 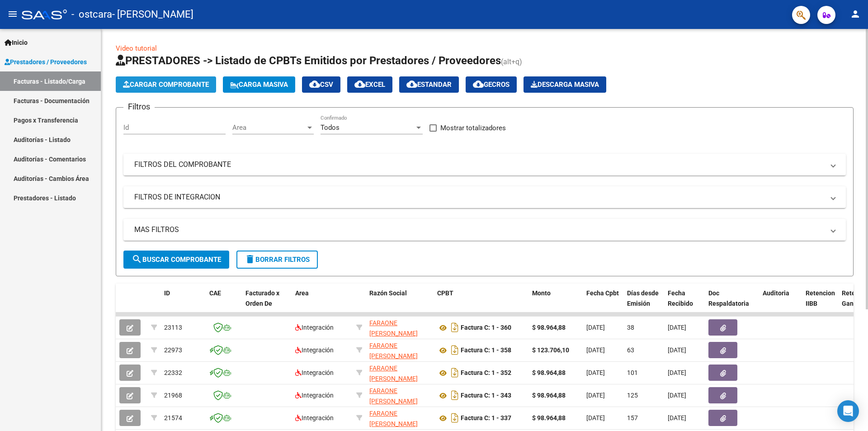 I want to click on mat-expansion-panel-header: MAS FILTROS, so click(x=485, y=230).